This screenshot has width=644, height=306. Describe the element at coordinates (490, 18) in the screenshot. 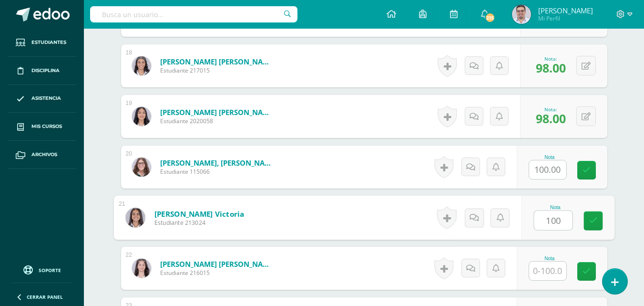

I see `span: 215` at that location.